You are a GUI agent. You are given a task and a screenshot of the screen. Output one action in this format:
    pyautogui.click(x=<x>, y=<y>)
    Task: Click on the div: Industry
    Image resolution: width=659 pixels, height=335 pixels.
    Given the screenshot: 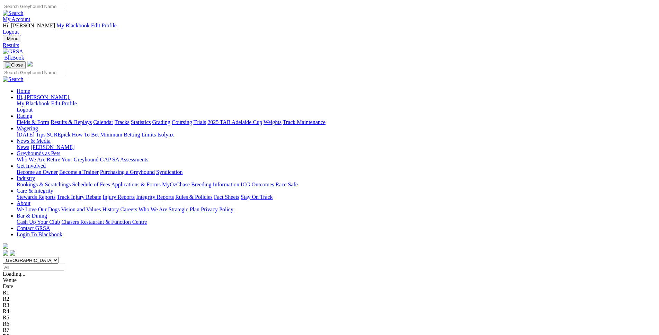 What is the action you would take?
    pyautogui.click(x=336, y=185)
    